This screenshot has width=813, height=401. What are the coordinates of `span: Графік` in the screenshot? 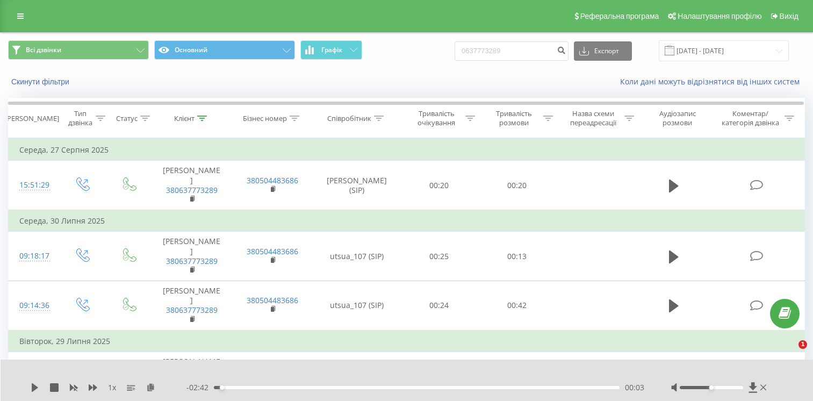 It's located at (331, 50).